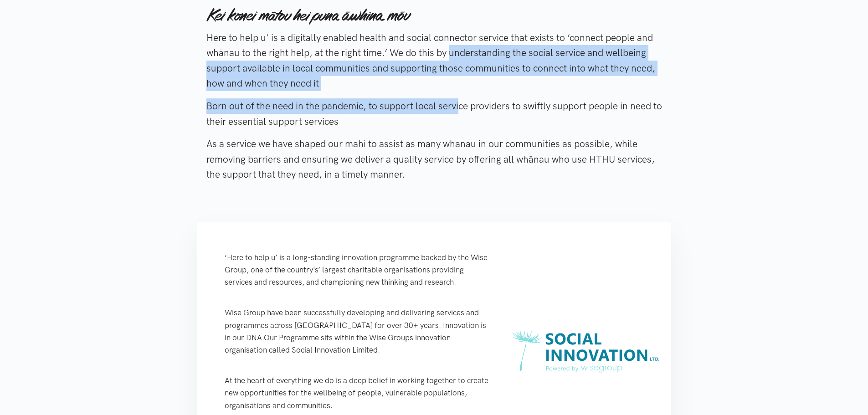  I want to click on p: As a service we have shaped our mahi to assist as many whānau in our communities as possible, whi..., so click(434, 159).